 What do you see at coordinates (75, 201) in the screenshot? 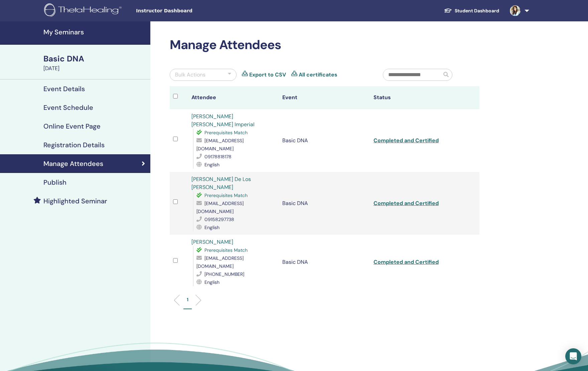
I see `h4: Highlighted Seminar` at bounding box center [75, 201].